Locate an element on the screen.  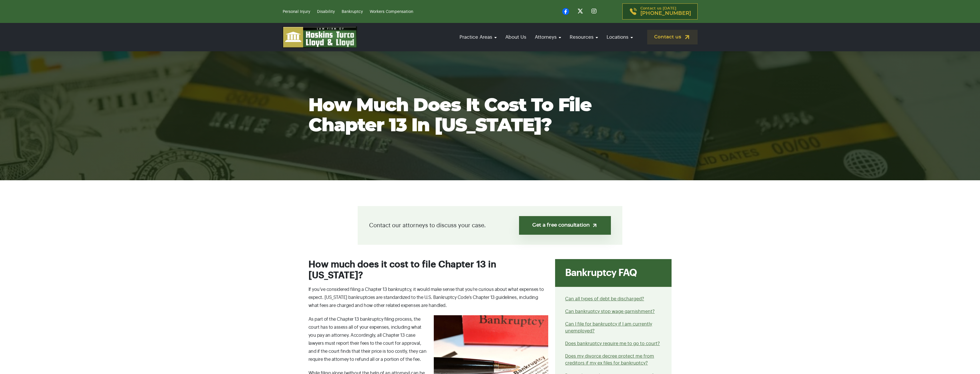
a: Contact us is located at coordinates (672, 37).